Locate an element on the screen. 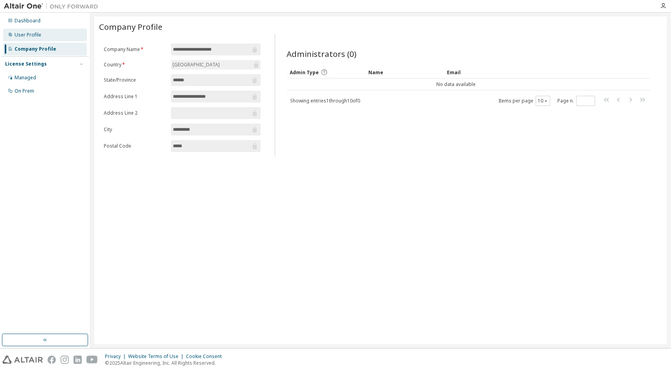  label: Country is located at coordinates (135, 65).